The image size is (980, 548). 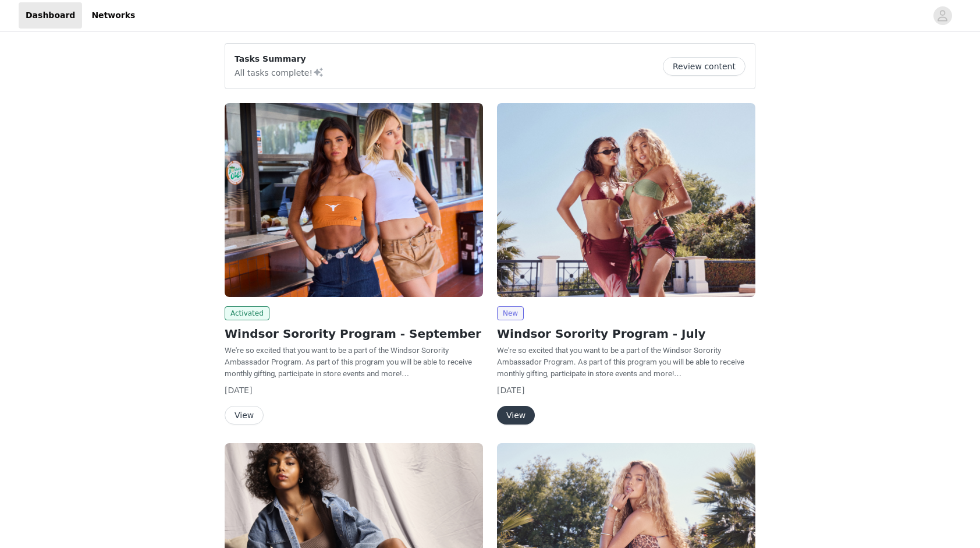 I want to click on button: Review content, so click(x=704, y=67).